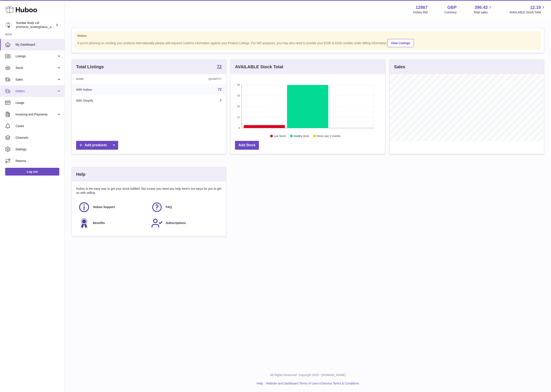  Describe the element at coordinates (399, 67) in the screenshot. I see `h3: Sales` at that location.